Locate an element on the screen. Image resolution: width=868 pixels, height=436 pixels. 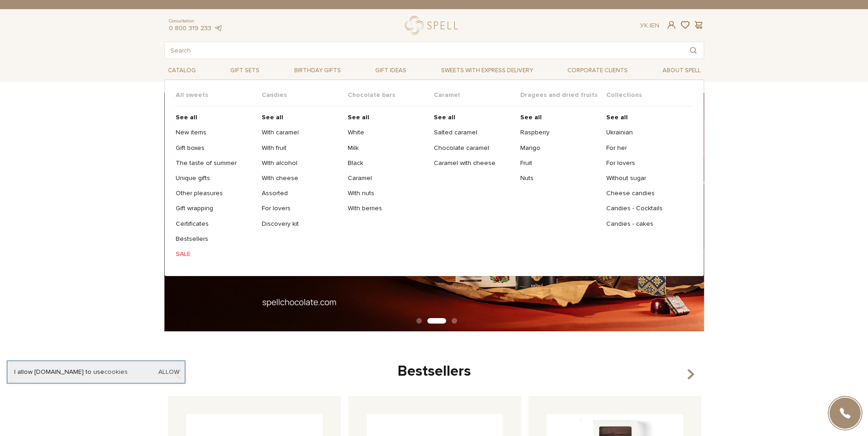
a: For her is located at coordinates (646, 148).